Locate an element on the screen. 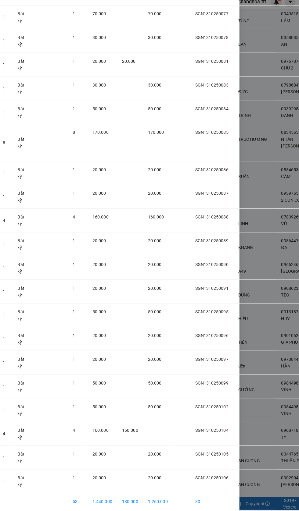 This screenshot has height=511, width=299. span: TRÚC HƯƠNG is located at coordinates (252, 144).